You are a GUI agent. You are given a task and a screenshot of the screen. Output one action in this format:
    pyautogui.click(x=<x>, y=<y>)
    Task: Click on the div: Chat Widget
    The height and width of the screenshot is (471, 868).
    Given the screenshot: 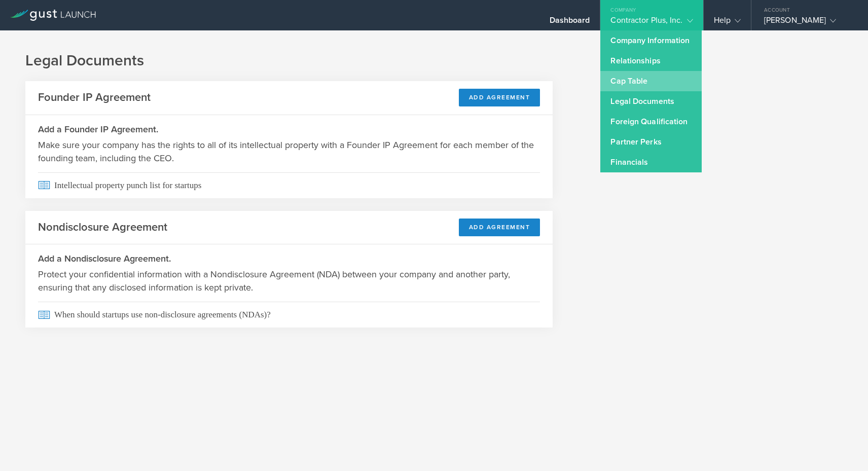 What is the action you would take?
    pyautogui.click(x=842, y=447)
    